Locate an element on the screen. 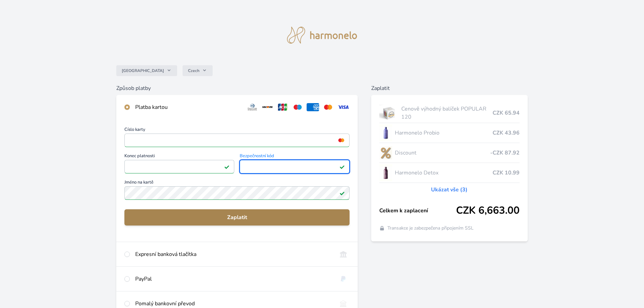 The width and height of the screenshot is (644, 308). h6: Zaplatit is located at coordinates (449, 88).